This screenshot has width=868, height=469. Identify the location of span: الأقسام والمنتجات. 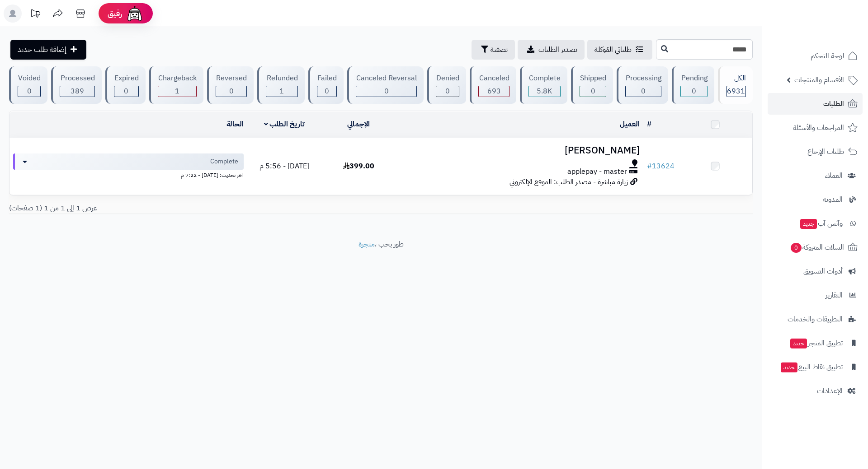
(819, 80).